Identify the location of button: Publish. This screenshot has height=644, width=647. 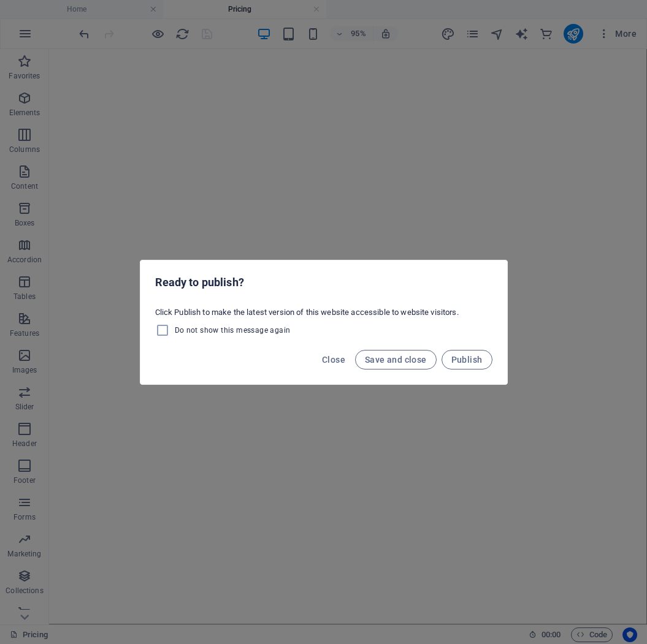
(467, 360).